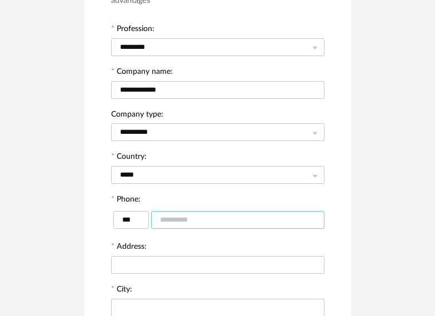  What do you see at coordinates (129, 158) in the screenshot?
I see `label: Country:` at bounding box center [129, 158].